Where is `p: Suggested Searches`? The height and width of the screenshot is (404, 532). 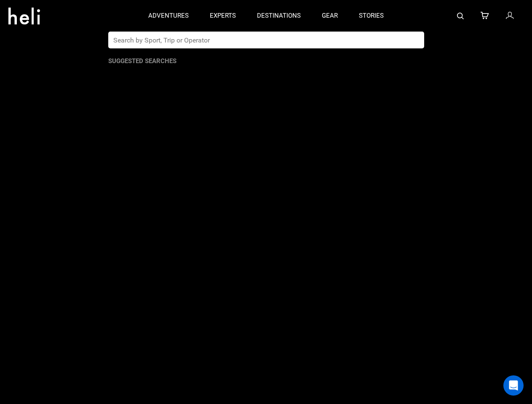
p: Suggested Searches is located at coordinates (266, 61).